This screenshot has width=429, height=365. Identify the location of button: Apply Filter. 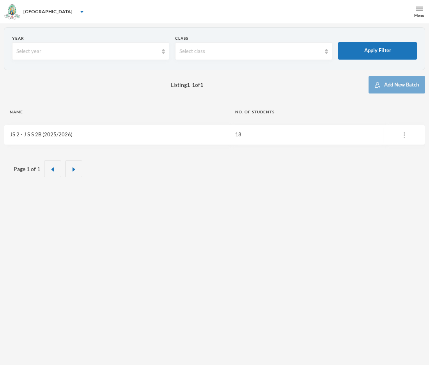
(377, 51).